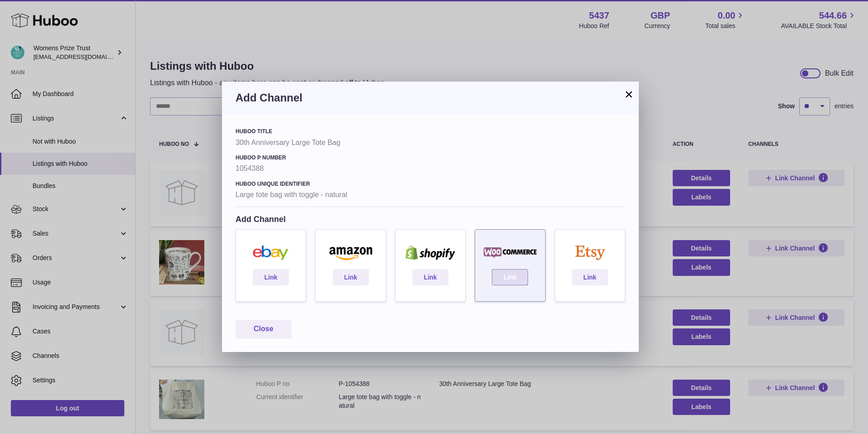 This screenshot has height=434, width=868. Describe the element at coordinates (431, 158) in the screenshot. I see `h4: Huboo P number` at that location.